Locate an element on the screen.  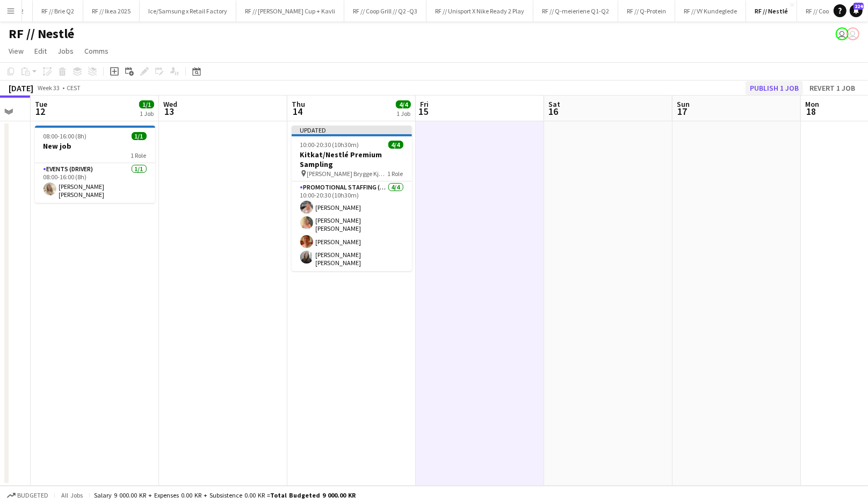
button: RF // Q-meieriene Q1-Q2 is located at coordinates (576, 11).